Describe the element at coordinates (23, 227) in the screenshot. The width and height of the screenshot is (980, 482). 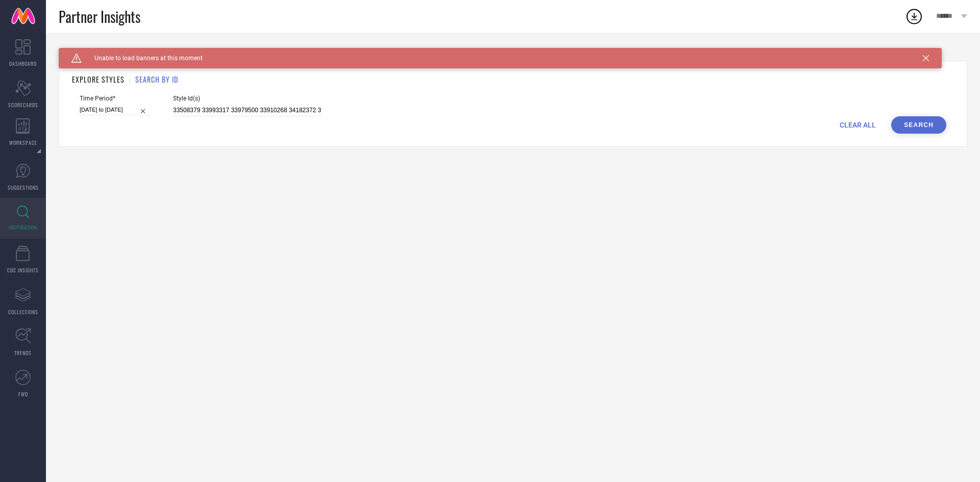
I see `span: INSPIRATION` at that location.